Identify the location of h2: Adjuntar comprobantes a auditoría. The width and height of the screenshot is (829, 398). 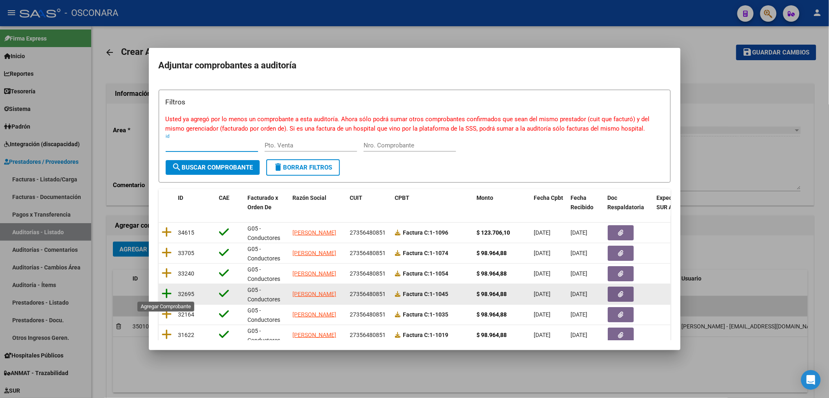
(415, 65).